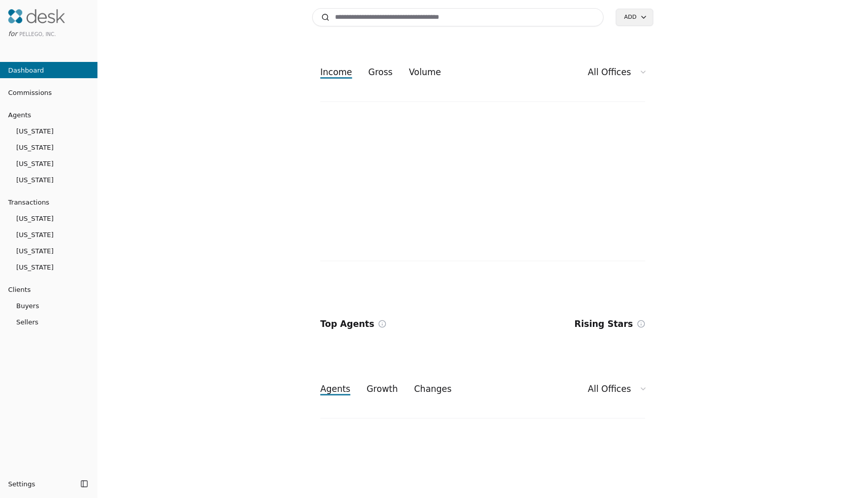 The width and height of the screenshot is (868, 498). Describe the element at coordinates (433, 389) in the screenshot. I see `button: changes` at that location.